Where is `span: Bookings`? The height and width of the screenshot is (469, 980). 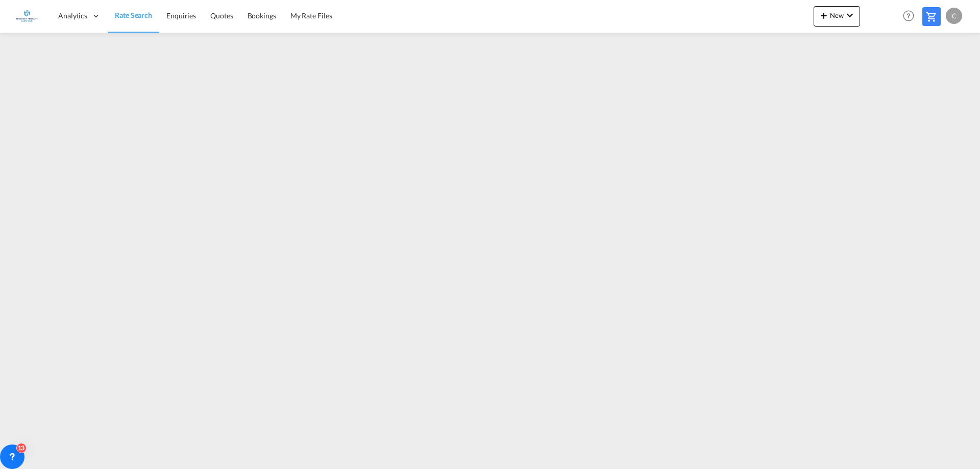
span: Bookings is located at coordinates (261, 15).